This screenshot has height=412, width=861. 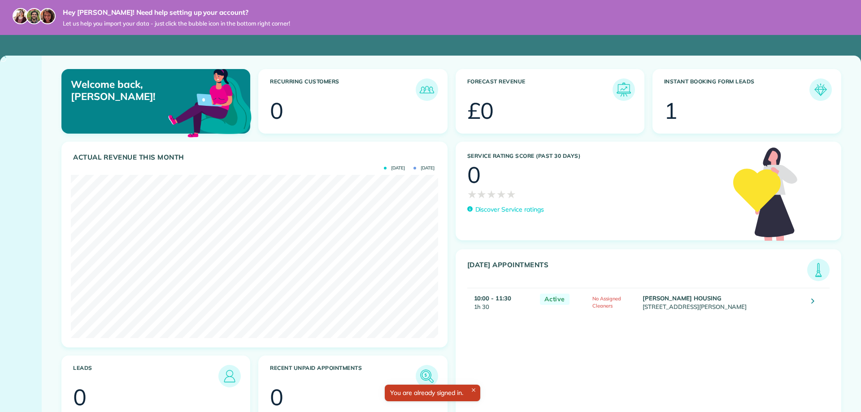 I want to click on td: 1h 30, so click(x=501, y=302).